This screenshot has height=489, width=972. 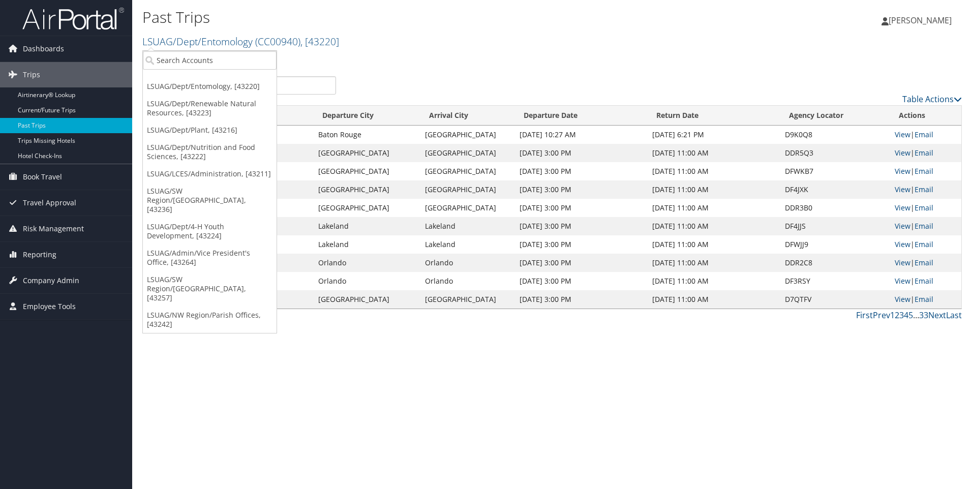 I want to click on a: LSUAG/NW Region/Parish Offices, [43242], so click(x=209, y=320).